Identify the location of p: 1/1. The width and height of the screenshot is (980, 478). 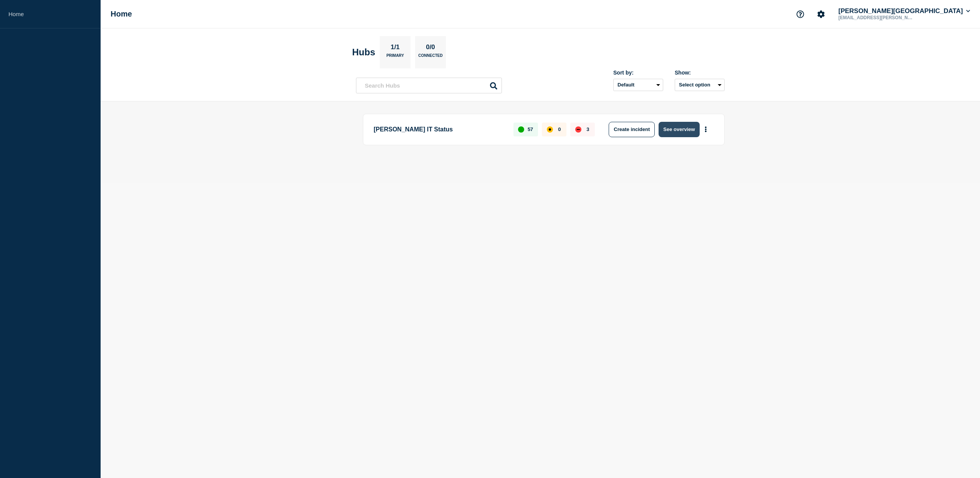
(395, 48).